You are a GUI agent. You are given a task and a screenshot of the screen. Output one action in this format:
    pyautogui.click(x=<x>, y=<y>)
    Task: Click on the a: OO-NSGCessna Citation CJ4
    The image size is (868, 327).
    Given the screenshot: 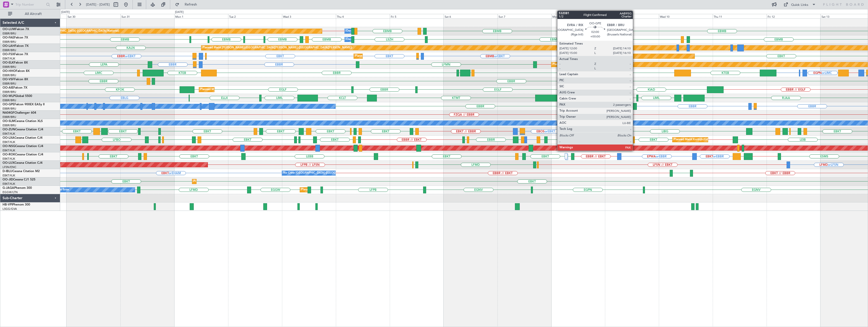 What is the action you would take?
    pyautogui.click(x=22, y=146)
    